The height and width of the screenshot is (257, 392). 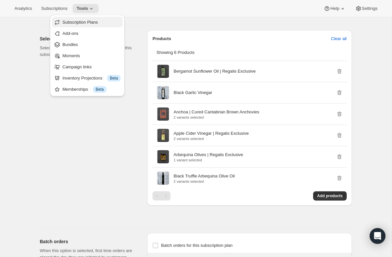 I want to click on button: Settings, so click(x=366, y=9).